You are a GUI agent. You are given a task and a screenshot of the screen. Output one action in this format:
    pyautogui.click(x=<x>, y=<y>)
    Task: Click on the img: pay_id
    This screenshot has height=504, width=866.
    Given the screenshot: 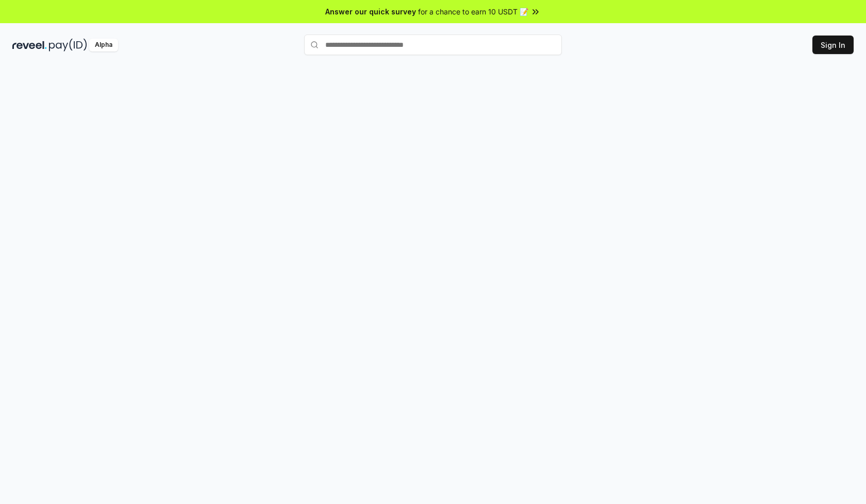 What is the action you would take?
    pyautogui.click(x=68, y=45)
    